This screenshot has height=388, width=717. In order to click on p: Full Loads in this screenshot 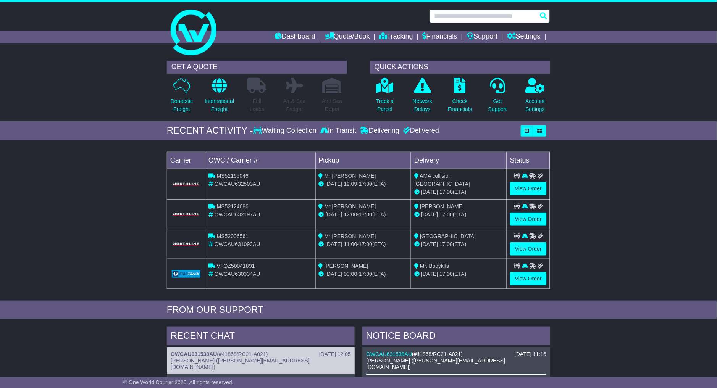, I will do `click(257, 105)`.